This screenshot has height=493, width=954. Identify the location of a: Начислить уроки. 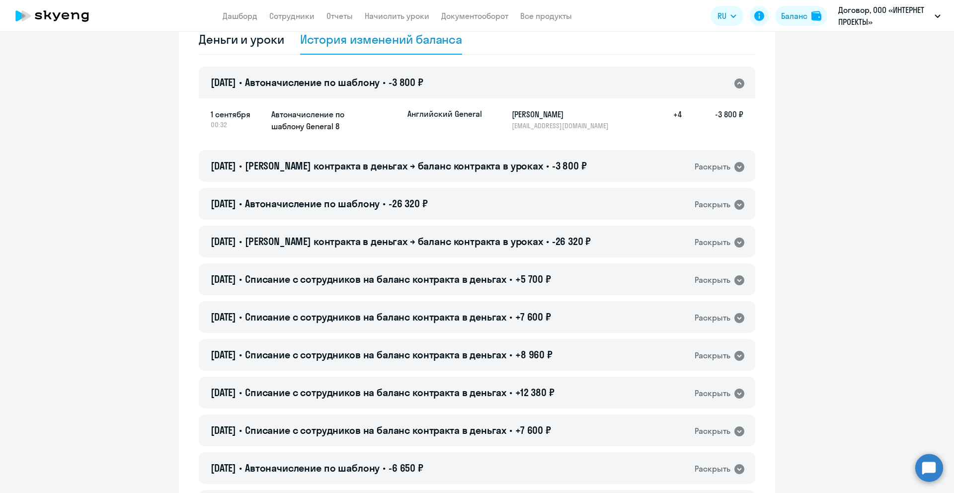
(397, 16).